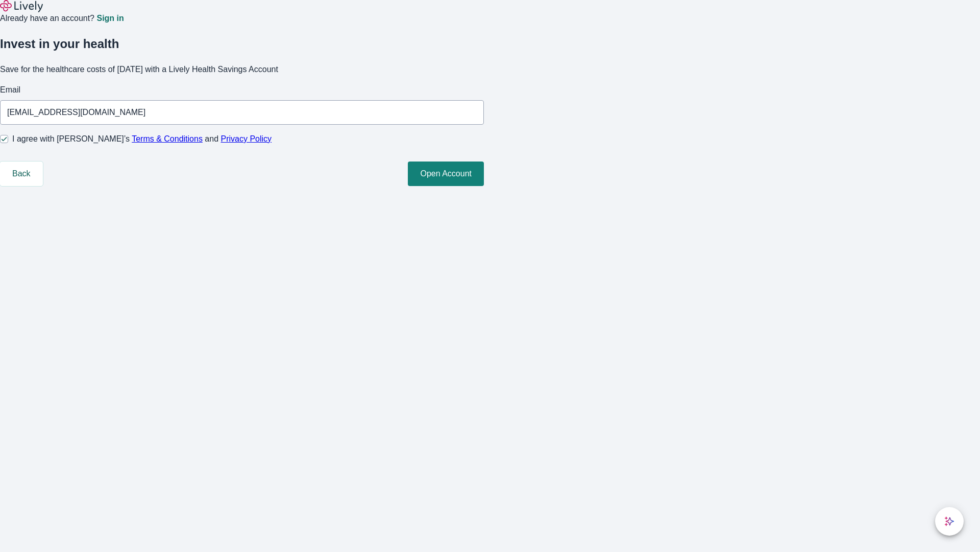  I want to click on button: chat, so click(949, 521).